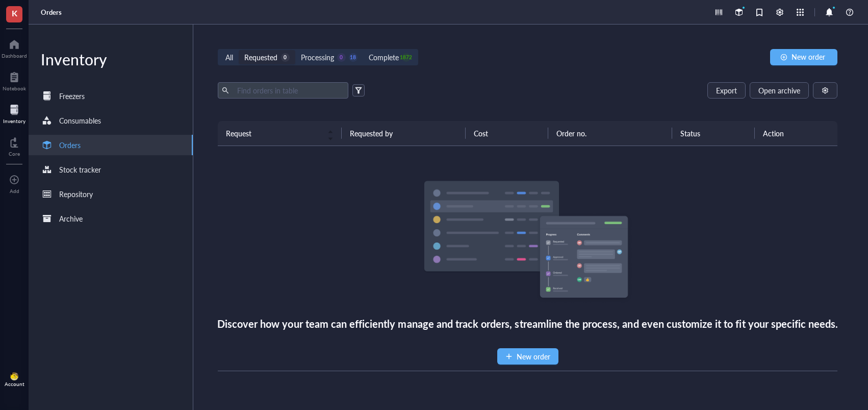 Image resolution: width=868 pixels, height=410 pixels. What do you see at coordinates (14, 56) in the screenshot?
I see `div: Dashboard` at bounding box center [14, 56].